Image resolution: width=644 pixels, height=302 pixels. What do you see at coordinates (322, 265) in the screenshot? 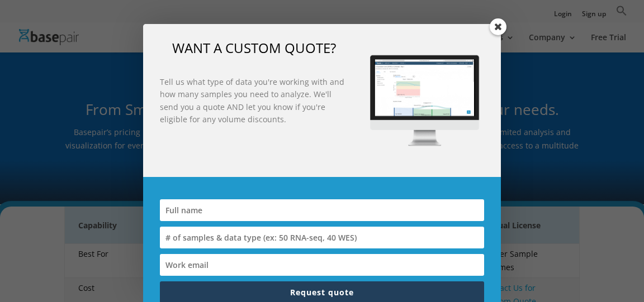
I see `input: Work email` at bounding box center [322, 265].